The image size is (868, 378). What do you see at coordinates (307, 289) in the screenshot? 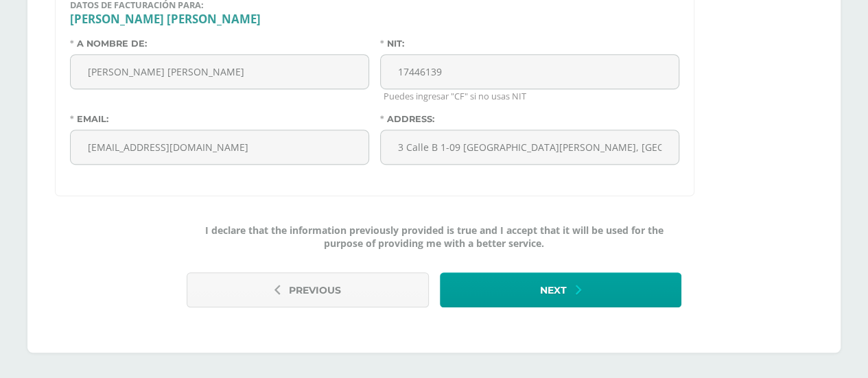
I see `button: Previous` at bounding box center [307, 289].